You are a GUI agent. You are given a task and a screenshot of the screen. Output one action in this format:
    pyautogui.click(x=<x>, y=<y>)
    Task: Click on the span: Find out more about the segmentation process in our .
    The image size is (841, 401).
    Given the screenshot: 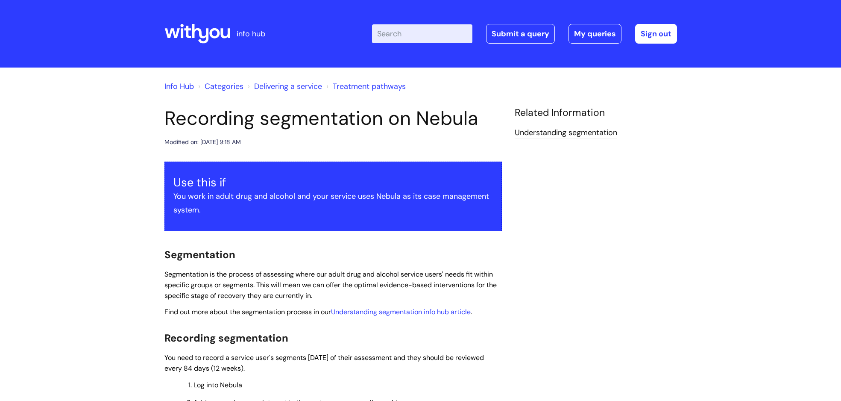 What is the action you would take?
    pyautogui.click(x=318, y=311)
    